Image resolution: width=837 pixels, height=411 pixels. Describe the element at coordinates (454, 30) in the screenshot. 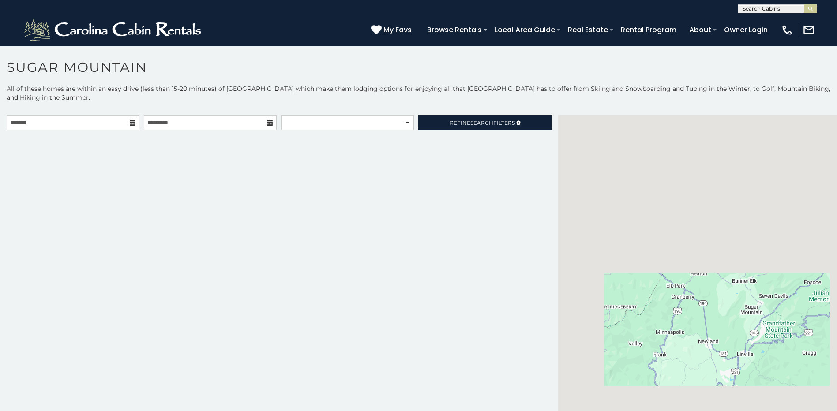

I see `a: Browse Rentals` at that location.